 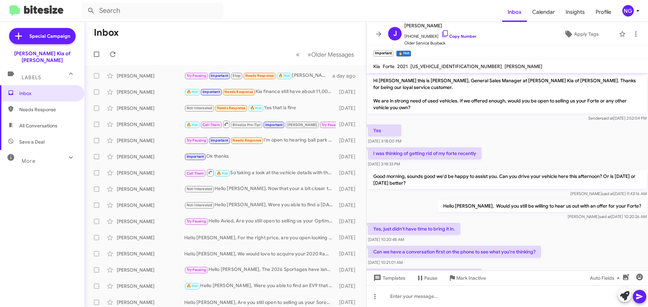 What do you see at coordinates (325, 54) in the screenshot?
I see `nav: Page navigation example` at bounding box center [325, 54].